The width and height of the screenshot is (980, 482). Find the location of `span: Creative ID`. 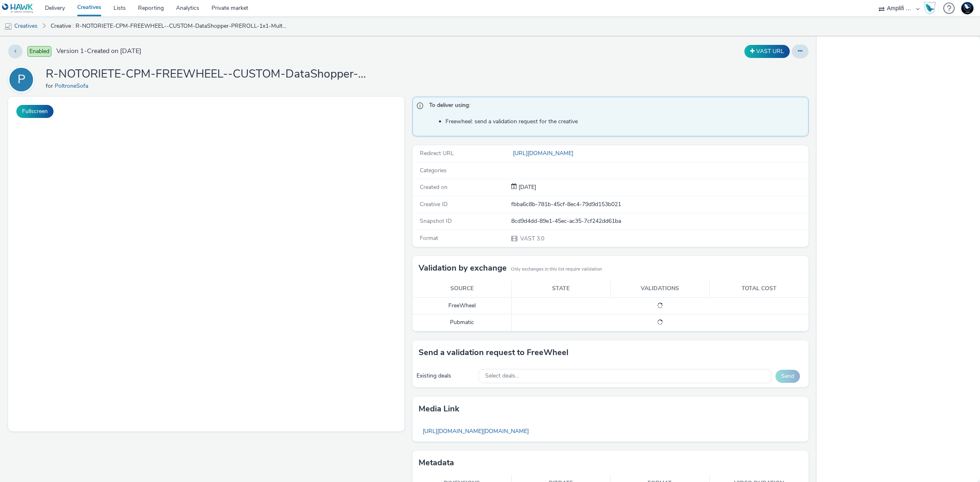

span: Creative ID is located at coordinates (434, 205).